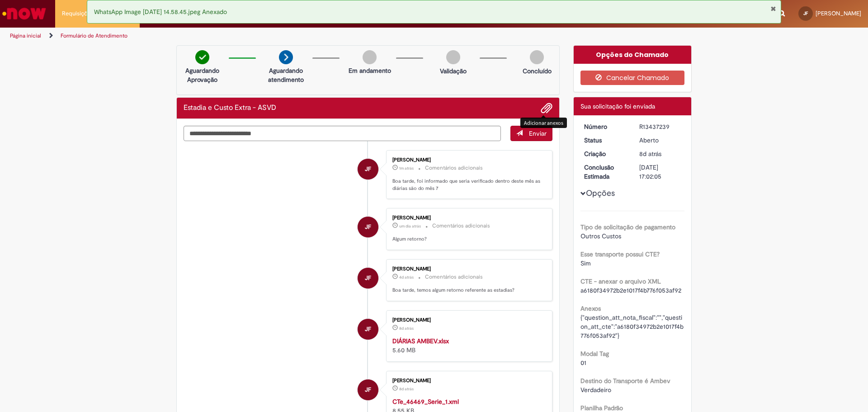  What do you see at coordinates (632, 326) in the screenshot?
I see `span: {"question_att_nota_fiscal":"","question_att_cte":"a6180f34972b2e1017f4b776f053af92"}` at bounding box center [632, 326].